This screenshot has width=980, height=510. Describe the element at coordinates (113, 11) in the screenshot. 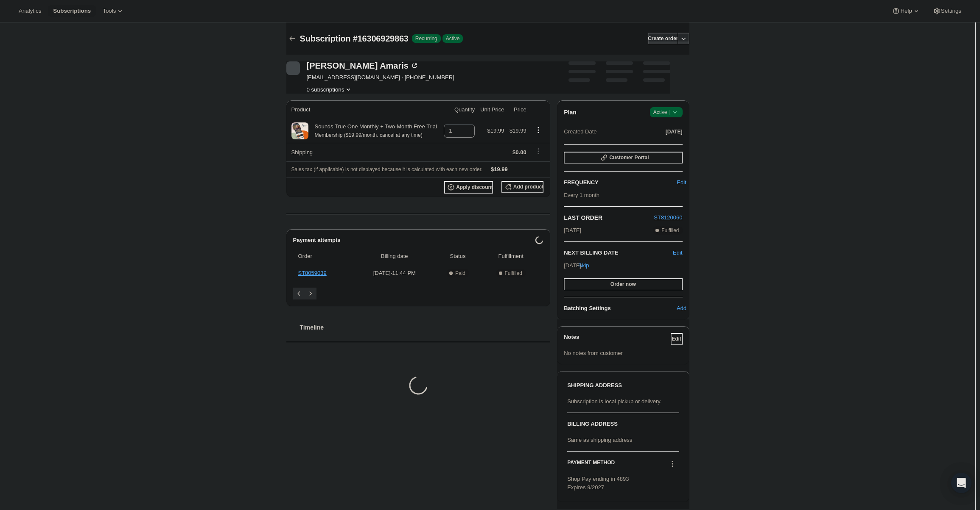

I see `button: Tools` at that location.